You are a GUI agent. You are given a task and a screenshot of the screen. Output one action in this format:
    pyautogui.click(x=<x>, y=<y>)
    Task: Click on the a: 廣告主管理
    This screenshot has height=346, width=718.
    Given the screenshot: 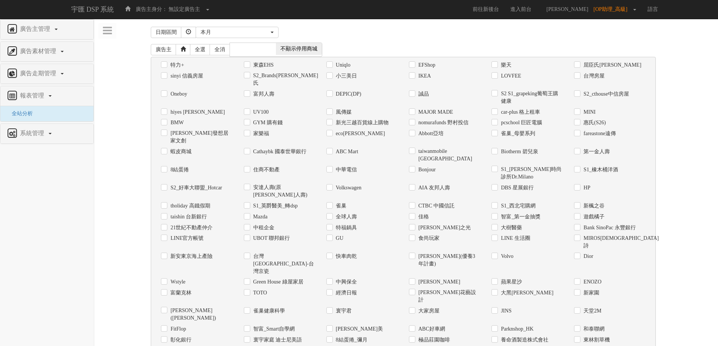 What is the action you would take?
    pyautogui.click(x=47, y=29)
    